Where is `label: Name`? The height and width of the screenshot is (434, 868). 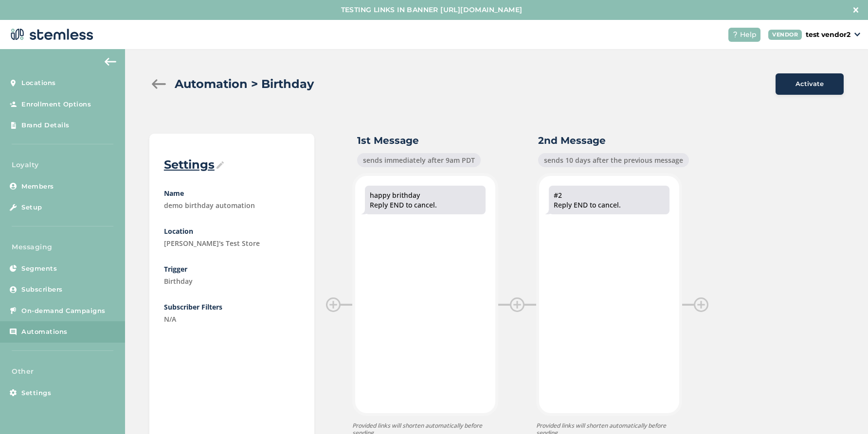 label: Name is located at coordinates (232, 193).